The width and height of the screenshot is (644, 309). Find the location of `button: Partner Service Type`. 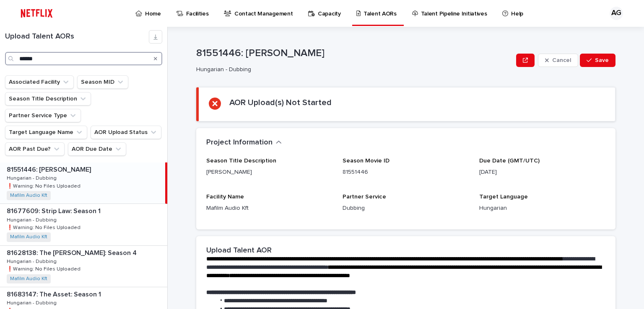

button: Partner Service Type is located at coordinates (43, 116).